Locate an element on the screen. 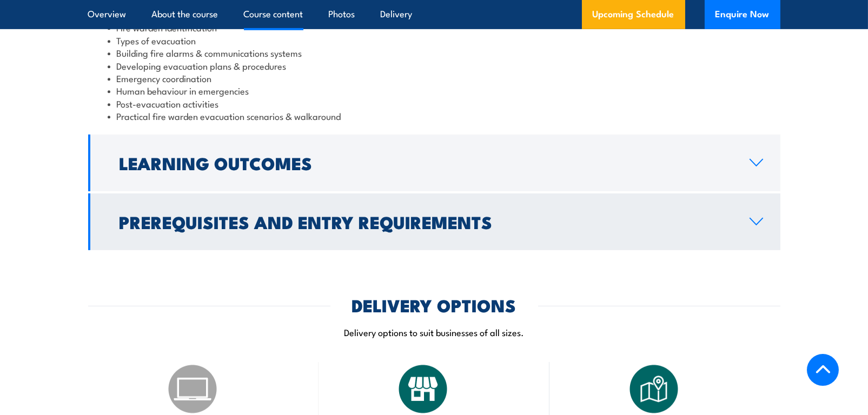 The image size is (868, 415). li: Practical fire warden evacuation scenarios & walkaround is located at coordinates (434, 116).